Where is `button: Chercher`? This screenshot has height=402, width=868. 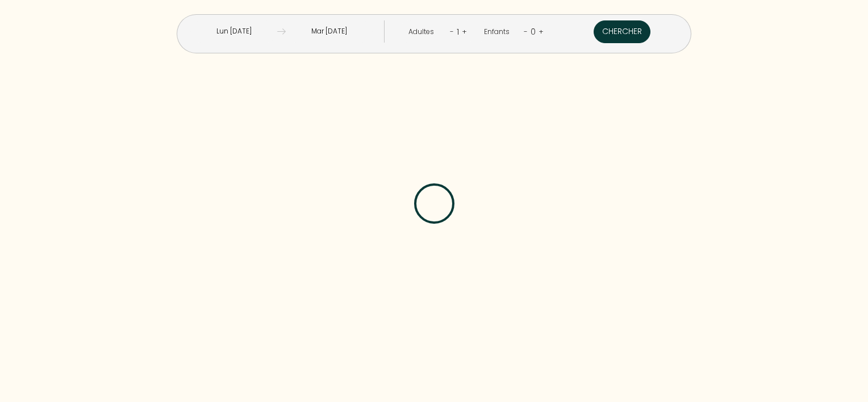
button: Chercher is located at coordinates (622, 32).